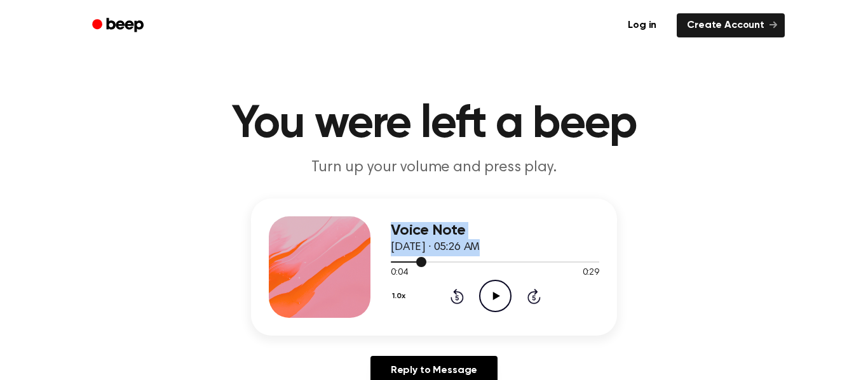  What do you see at coordinates (400, 297) in the screenshot?
I see `button: 1.0x` at bounding box center [400, 297].